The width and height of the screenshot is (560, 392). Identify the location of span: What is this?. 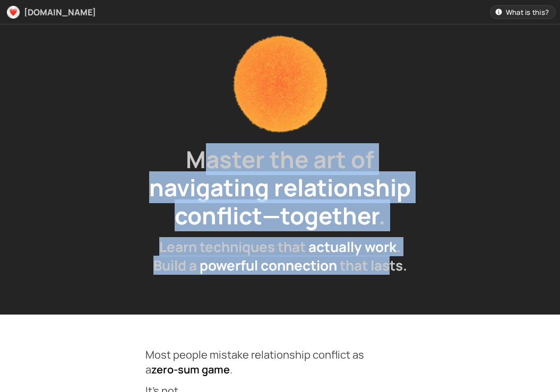
(527, 12).